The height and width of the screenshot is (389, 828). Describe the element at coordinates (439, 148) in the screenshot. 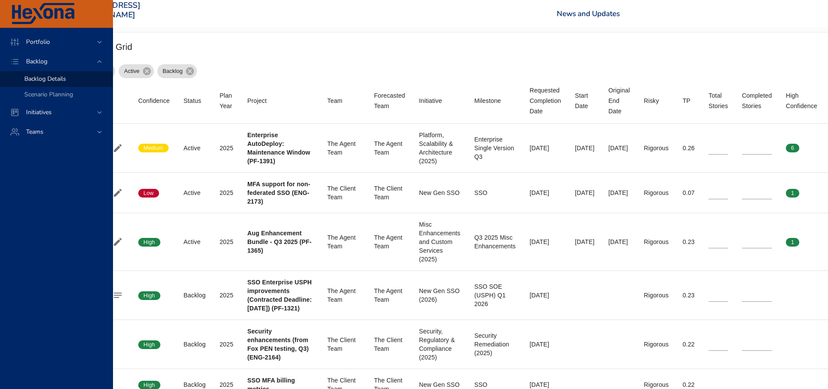

I see `div: Platform, Scalability & Architecture (2025)` at that location.